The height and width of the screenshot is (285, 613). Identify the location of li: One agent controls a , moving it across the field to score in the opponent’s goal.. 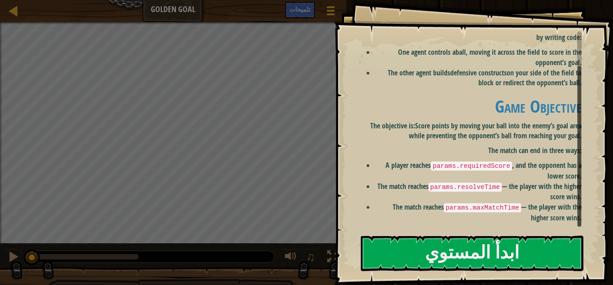
(478, 57).